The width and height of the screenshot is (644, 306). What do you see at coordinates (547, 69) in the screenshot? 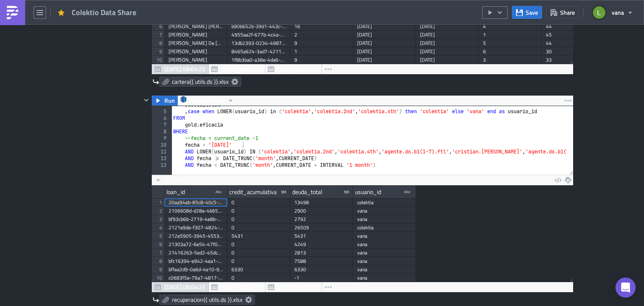
I see `div: 2571 rows in 5.41s` at bounding box center [547, 69].